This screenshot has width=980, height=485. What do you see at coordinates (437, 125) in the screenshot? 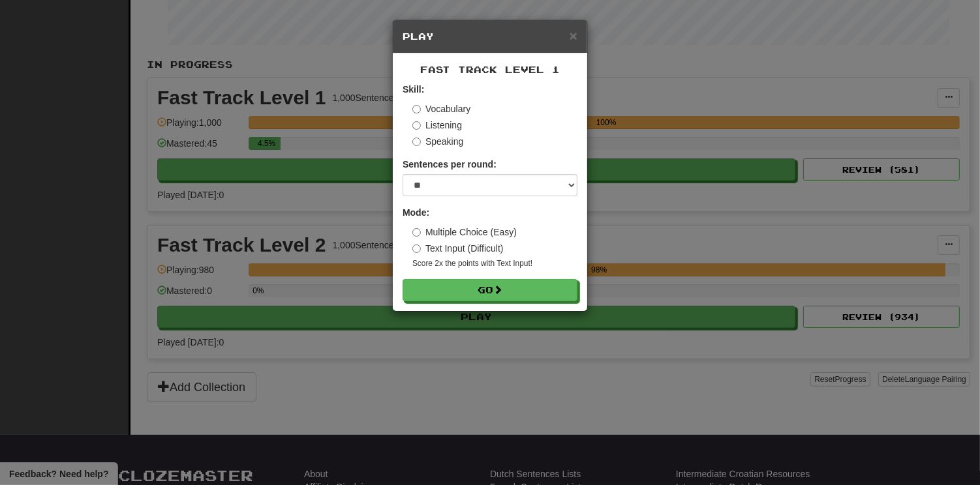
I see `label: Listening` at bounding box center [437, 125].